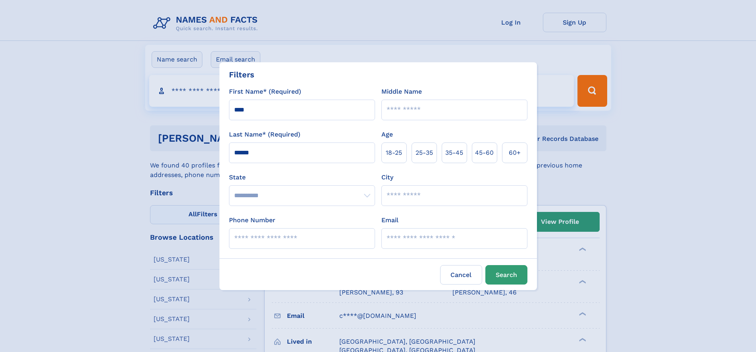  I want to click on button: Search, so click(506, 275).